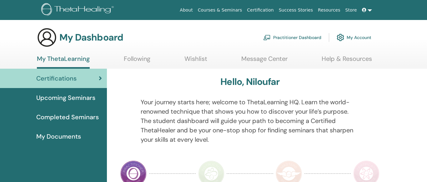  I want to click on h3: Hello, Niloufar, so click(250, 82).